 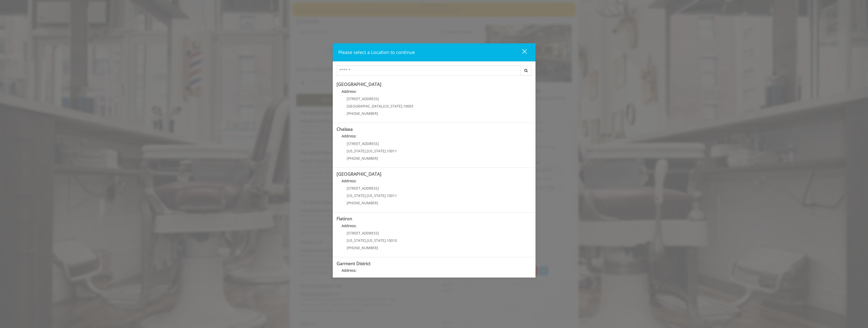 I want to click on button: close dialog, so click(x=521, y=52).